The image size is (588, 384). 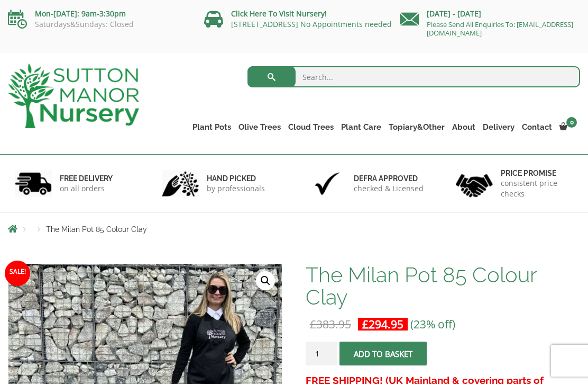 I want to click on bdi: 383.95, so click(x=331, y=324).